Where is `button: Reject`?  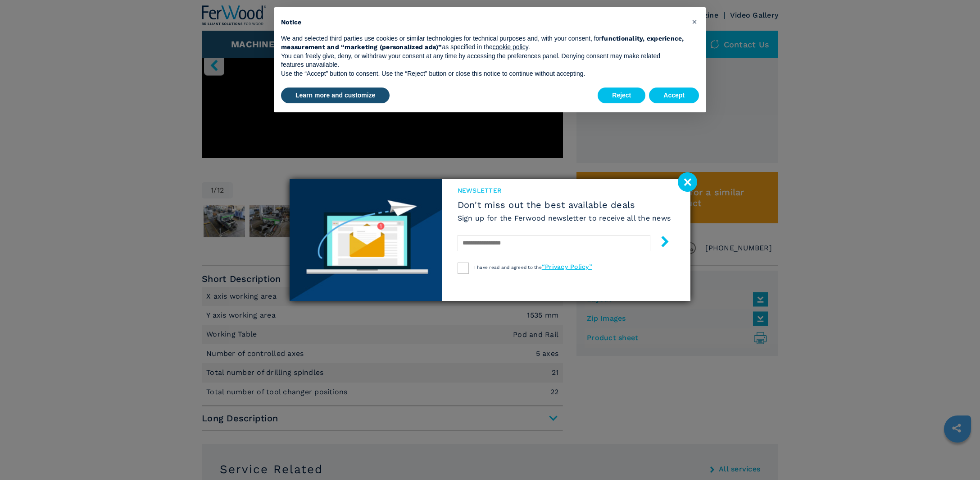 button: Reject is located at coordinates (621, 96).